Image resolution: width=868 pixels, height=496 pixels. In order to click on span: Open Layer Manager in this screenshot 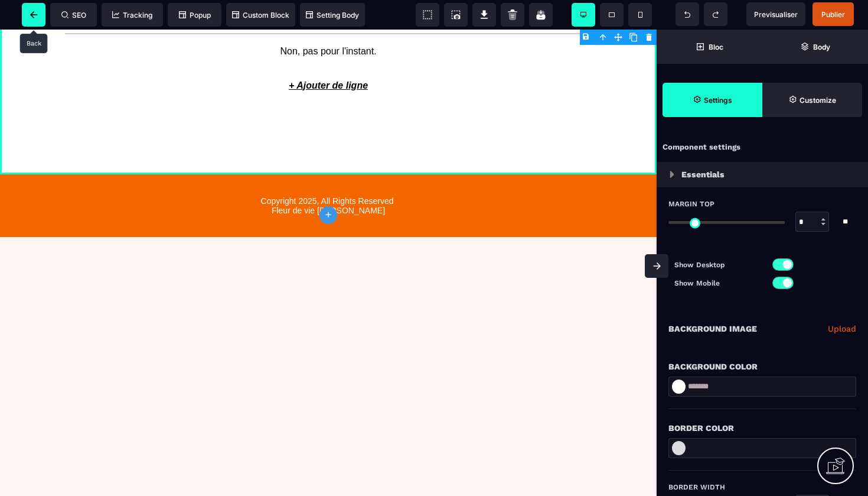, I will do `click(815, 47)`.